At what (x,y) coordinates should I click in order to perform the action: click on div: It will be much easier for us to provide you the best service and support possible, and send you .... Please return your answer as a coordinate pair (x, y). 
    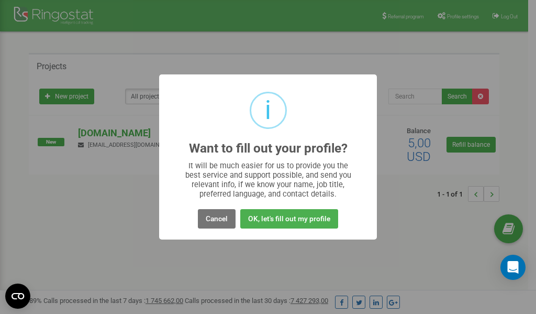
    Looking at the image, I should click on (268, 180).